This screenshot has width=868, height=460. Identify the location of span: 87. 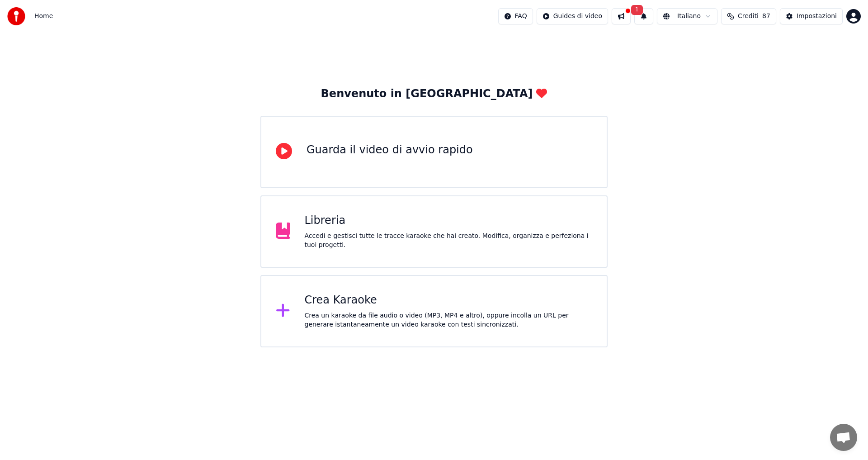
(766, 16).